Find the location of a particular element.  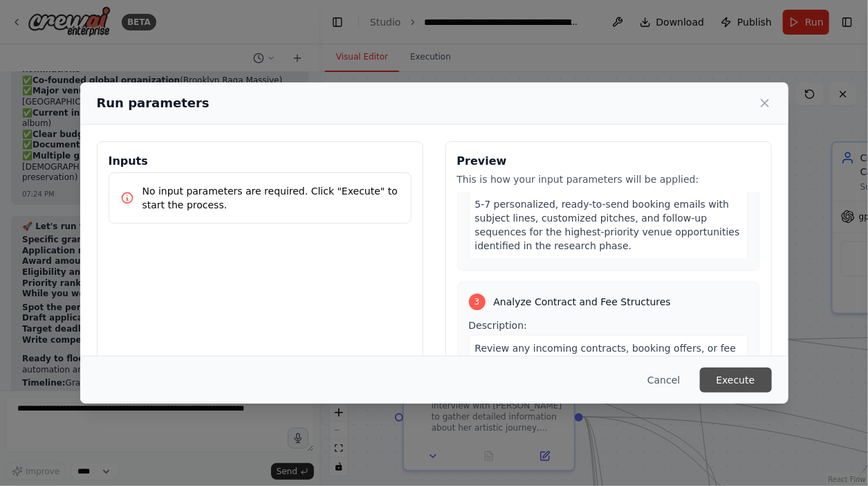

span: Description: is located at coordinates (499, 326).